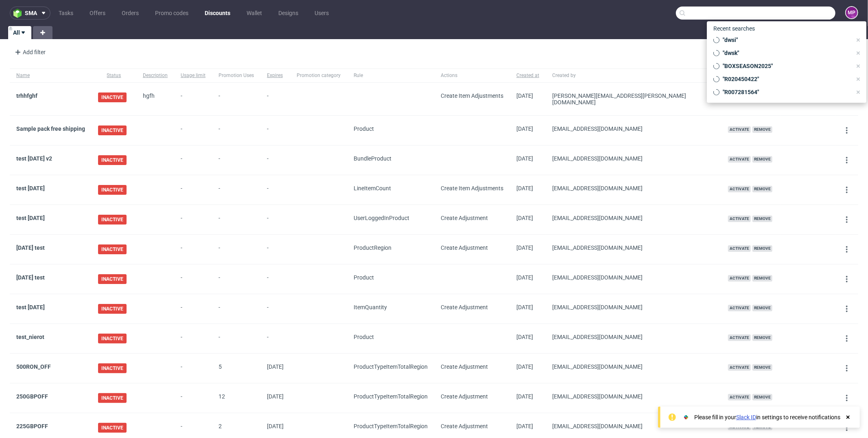 This screenshot has height=438, width=868. Describe the element at coordinates (786, 66) in the screenshot. I see `span: "BOXSEASON2025"` at that location.